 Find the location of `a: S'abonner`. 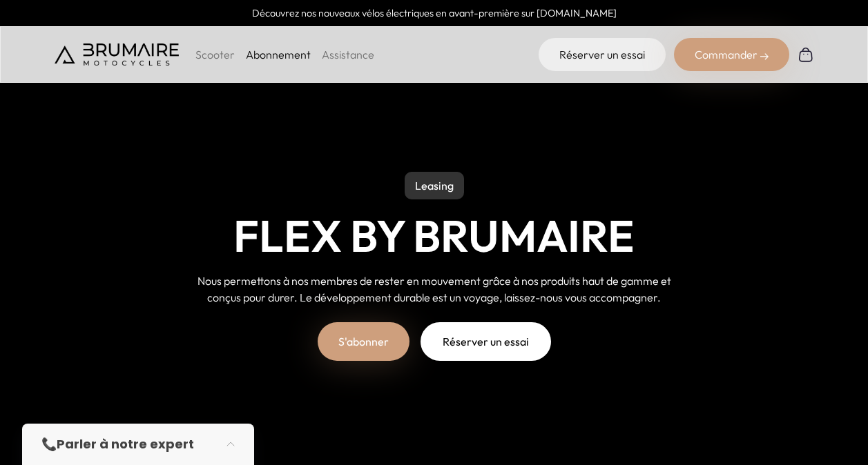

a: S'abonner is located at coordinates (363, 342).